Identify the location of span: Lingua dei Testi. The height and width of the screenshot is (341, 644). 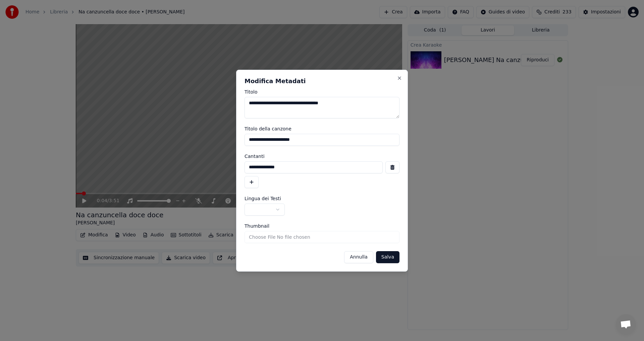
(263, 198).